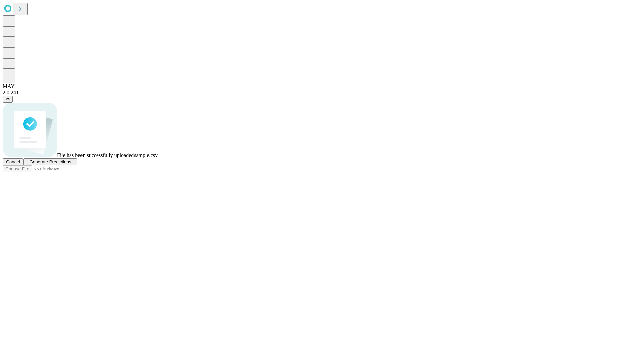 Image resolution: width=644 pixels, height=362 pixels. Describe the element at coordinates (322, 87) in the screenshot. I see `div: MAY` at that location.